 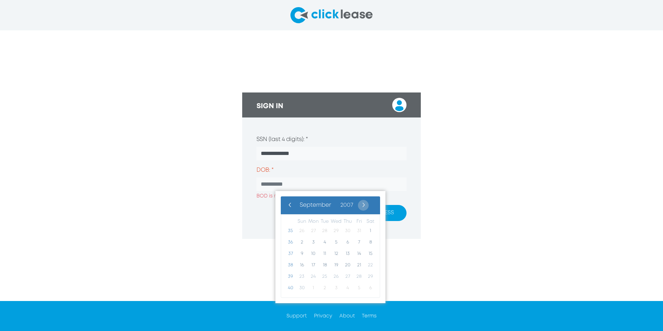 What do you see at coordinates (297, 316) in the screenshot?
I see `a: Support` at bounding box center [297, 316].